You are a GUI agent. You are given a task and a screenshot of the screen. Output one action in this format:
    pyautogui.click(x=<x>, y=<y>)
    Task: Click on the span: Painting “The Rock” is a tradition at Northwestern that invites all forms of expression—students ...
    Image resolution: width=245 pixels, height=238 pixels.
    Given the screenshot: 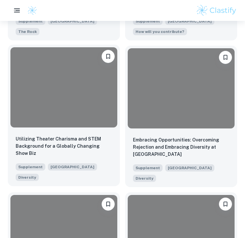 What is the action you would take?
    pyautogui.click(x=27, y=31)
    